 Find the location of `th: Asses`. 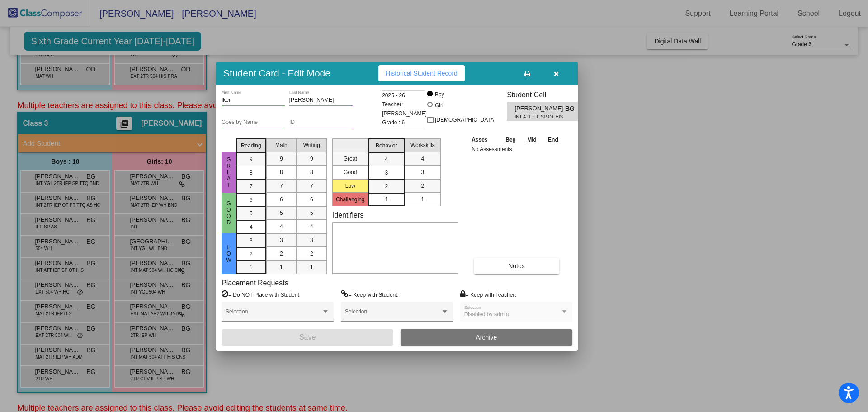

th: Asses is located at coordinates (484, 140).